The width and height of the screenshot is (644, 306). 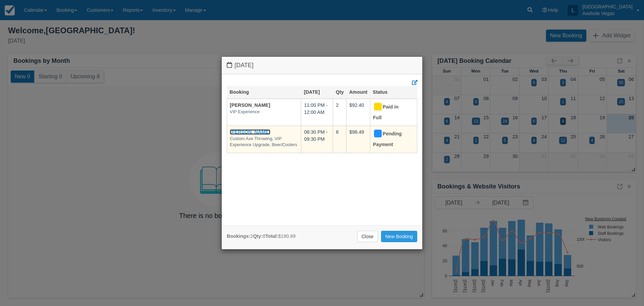 I want to click on div: Pending Payment, so click(x=391, y=139).